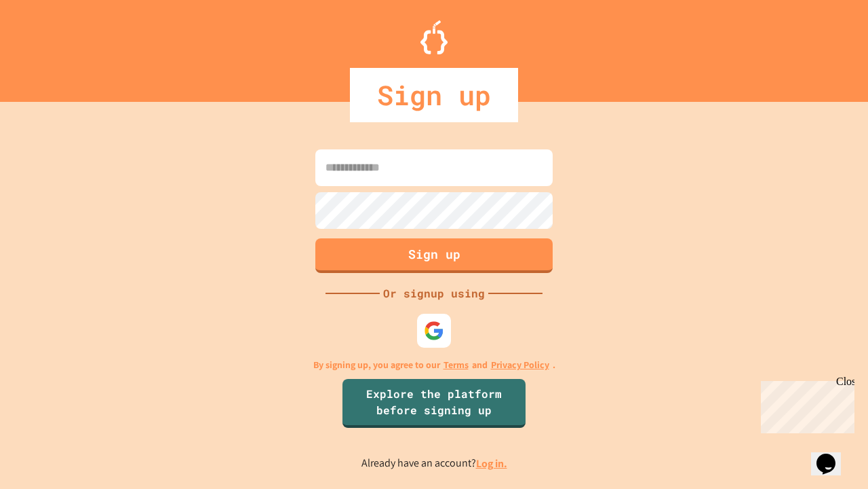 The height and width of the screenshot is (489, 868). I want to click on div: Sign up, so click(434, 95).